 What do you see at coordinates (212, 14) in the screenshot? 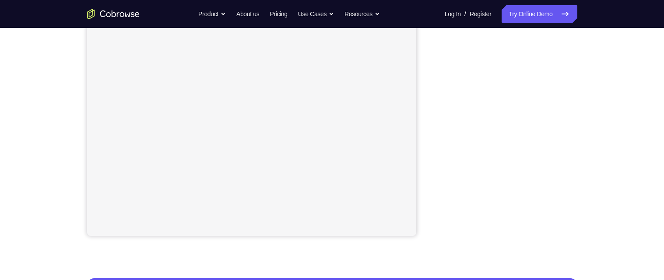
I see `button: Product` at bounding box center [212, 14].